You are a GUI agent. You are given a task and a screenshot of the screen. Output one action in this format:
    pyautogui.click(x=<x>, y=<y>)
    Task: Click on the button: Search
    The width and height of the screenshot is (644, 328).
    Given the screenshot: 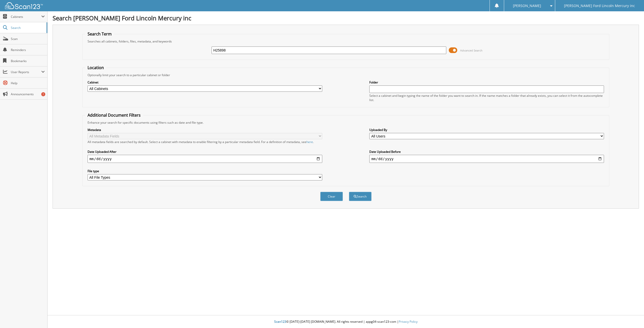 What is the action you would take?
    pyautogui.click(x=360, y=196)
    